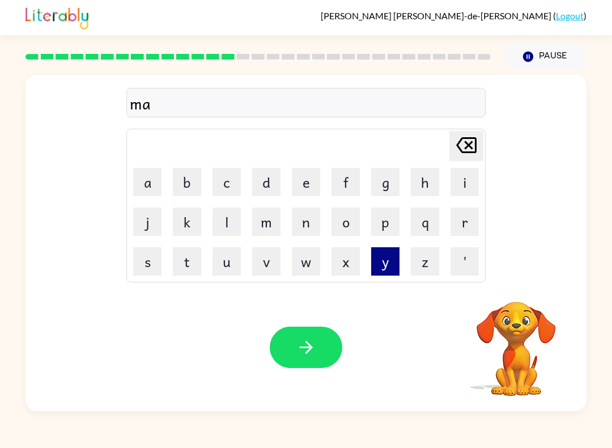 This screenshot has height=448, width=612. I want to click on button: i, so click(465, 182).